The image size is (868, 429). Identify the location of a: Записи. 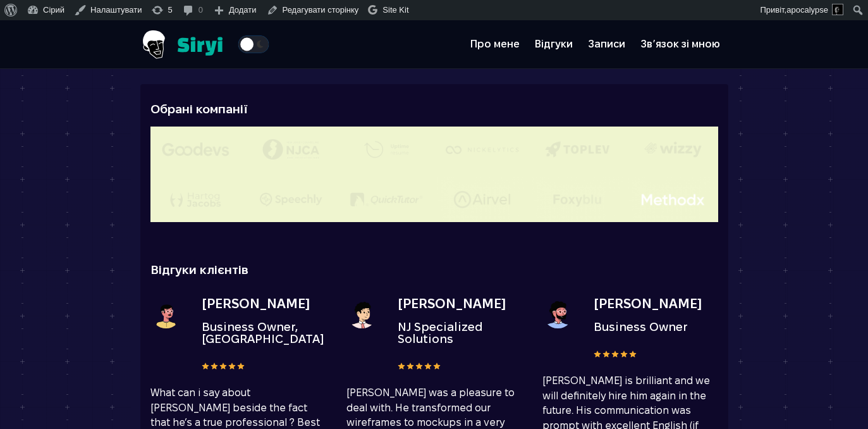
(606, 44).